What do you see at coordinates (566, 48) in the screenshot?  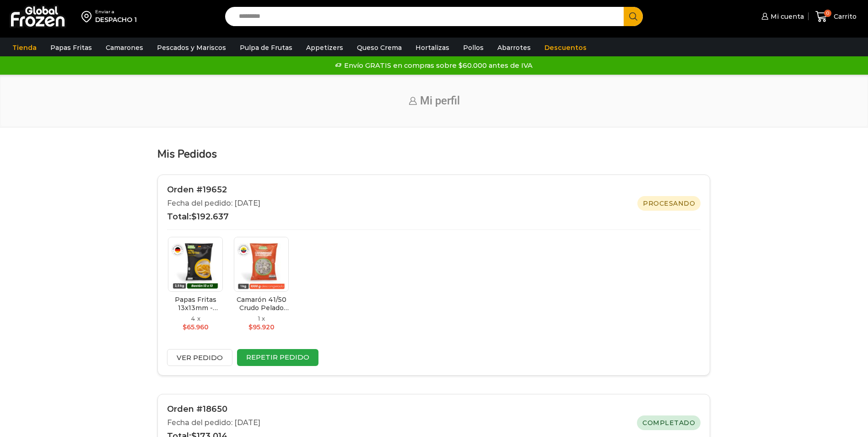 I see `a: Descuentos` at bounding box center [566, 48].